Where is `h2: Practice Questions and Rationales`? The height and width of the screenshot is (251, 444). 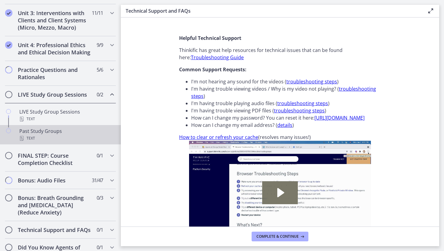 h2: Practice Questions and Rationales is located at coordinates (55, 73).